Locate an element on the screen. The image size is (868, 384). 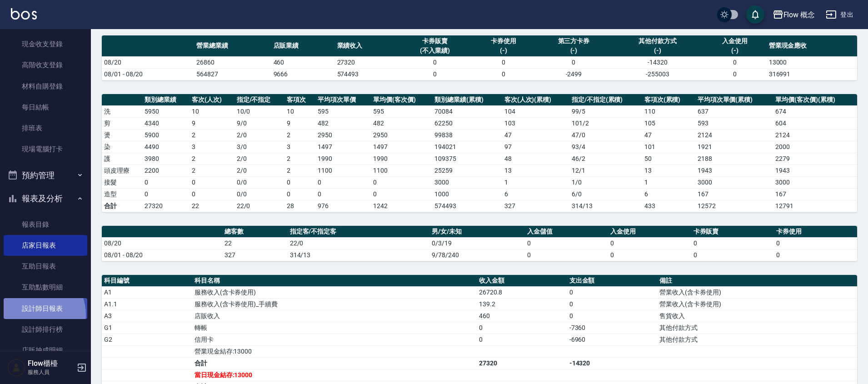
td: 3980 is located at coordinates (166, 159).